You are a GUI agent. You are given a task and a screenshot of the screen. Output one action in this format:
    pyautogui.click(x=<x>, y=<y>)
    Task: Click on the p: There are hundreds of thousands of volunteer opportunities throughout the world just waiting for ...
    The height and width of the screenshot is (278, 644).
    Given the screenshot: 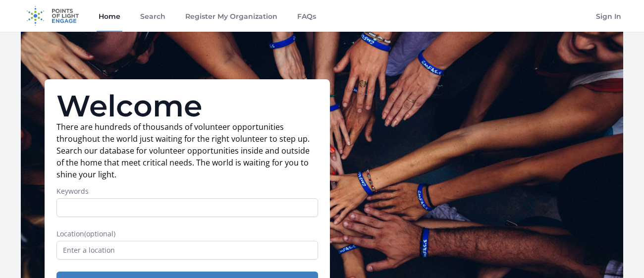 What is the action you would take?
    pyautogui.click(x=187, y=151)
    